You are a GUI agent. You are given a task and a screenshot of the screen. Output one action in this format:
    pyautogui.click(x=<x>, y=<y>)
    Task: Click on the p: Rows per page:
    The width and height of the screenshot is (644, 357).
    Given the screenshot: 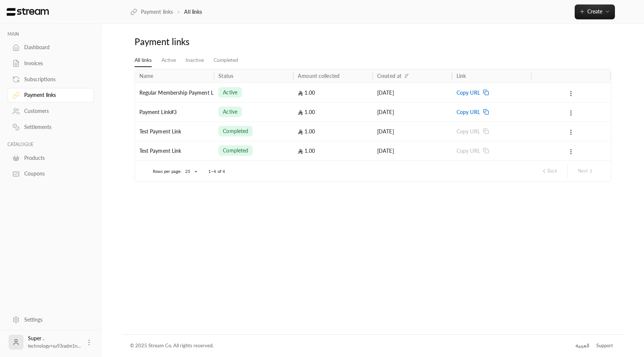 What is the action you would take?
    pyautogui.click(x=167, y=171)
    